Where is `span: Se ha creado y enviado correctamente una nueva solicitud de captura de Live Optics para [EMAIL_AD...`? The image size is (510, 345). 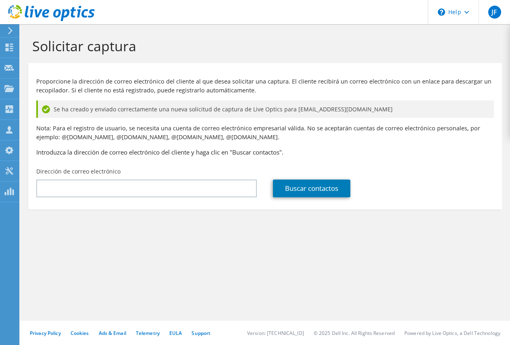 span: Se ha creado y enviado correctamente una nueva solicitud de captura de Live Optics para [EMAIL_AD... is located at coordinates (223, 109).